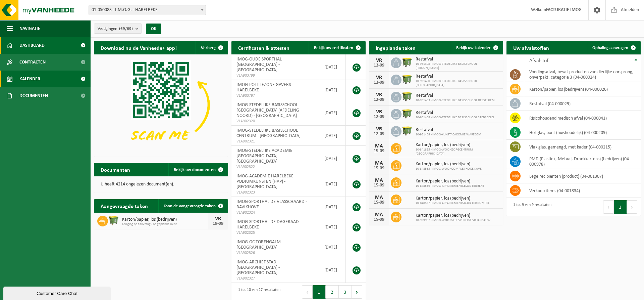 Image resolution: width=644 pixels, height=300 pixels. What do you see at coordinates (473, 48) in the screenshot?
I see `span: Bekijk uw kalender` at bounding box center [473, 48].